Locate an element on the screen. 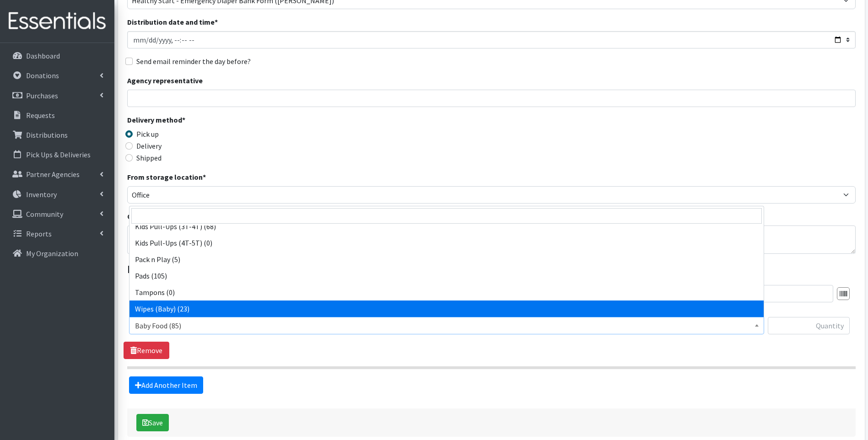  label: Delivery is located at coordinates (149, 146).